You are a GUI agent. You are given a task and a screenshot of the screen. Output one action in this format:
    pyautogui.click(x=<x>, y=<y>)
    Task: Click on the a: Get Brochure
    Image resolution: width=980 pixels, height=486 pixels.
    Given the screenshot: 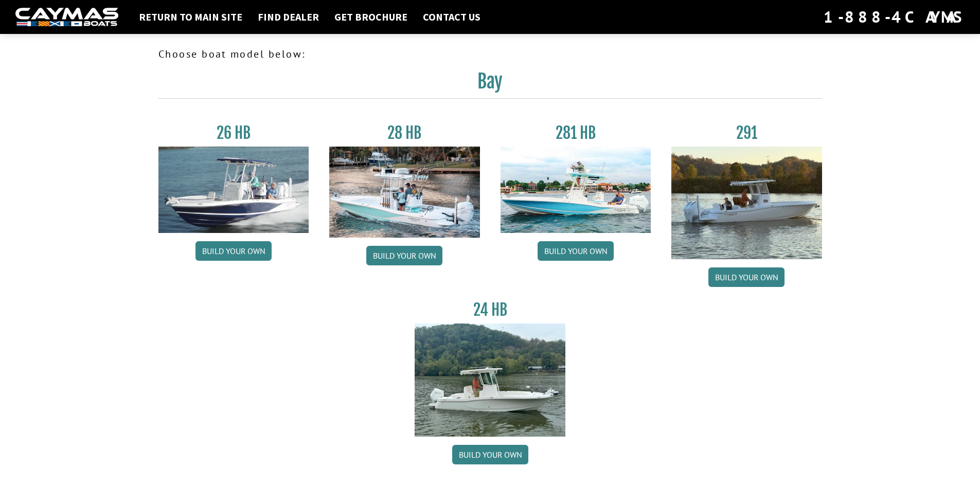 What is the action you would take?
    pyautogui.click(x=371, y=17)
    